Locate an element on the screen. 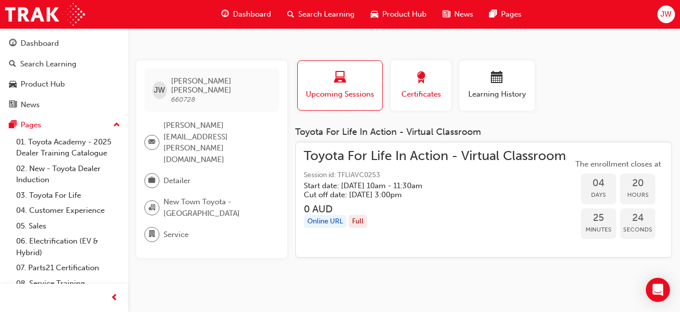 This screenshot has width=680, height=312. a: Trak is located at coordinates (45, 14).